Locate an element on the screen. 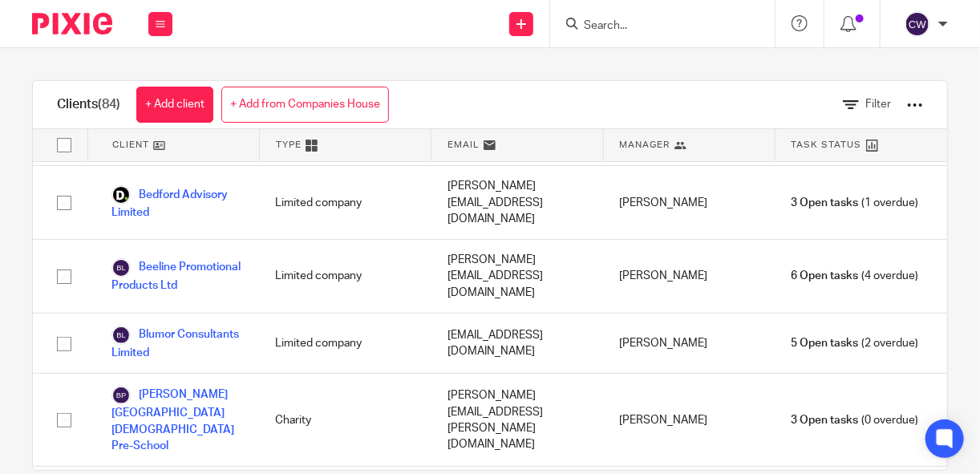 The width and height of the screenshot is (980, 474). img: Deloitte.jpg is located at coordinates (121, 195).